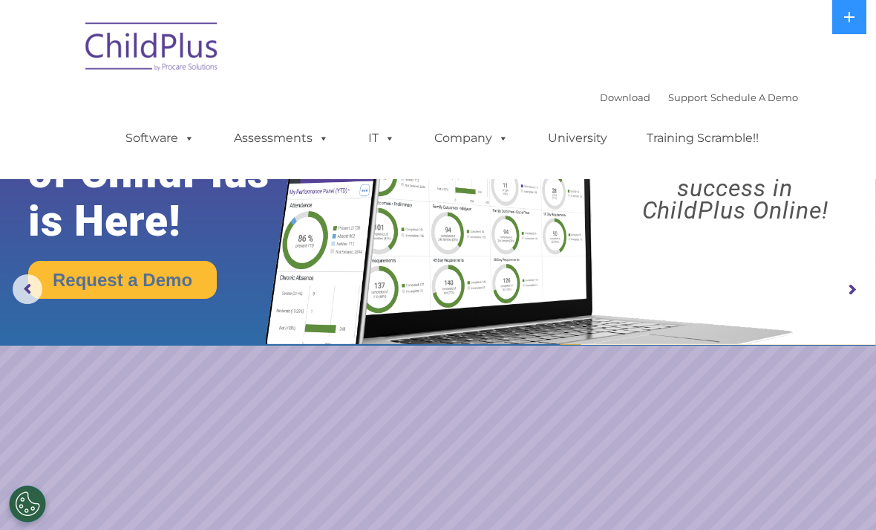  Describe the element at coordinates (703, 138) in the screenshot. I see `a: Training Scramble!!` at that location.